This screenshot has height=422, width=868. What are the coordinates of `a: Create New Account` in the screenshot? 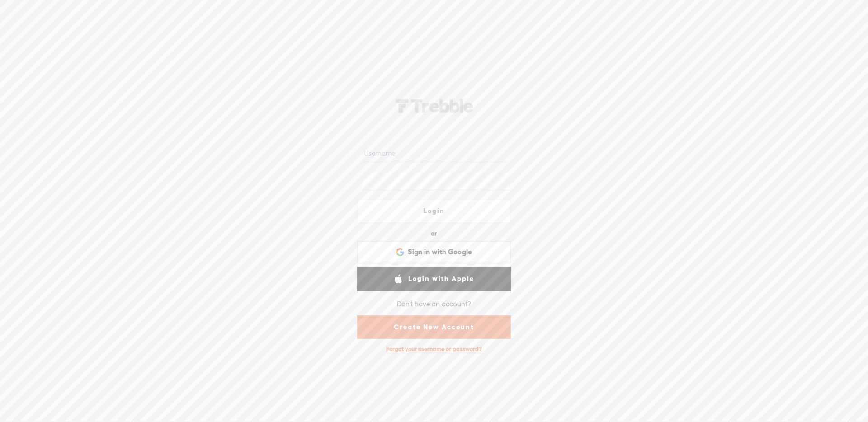 It's located at (434, 327).